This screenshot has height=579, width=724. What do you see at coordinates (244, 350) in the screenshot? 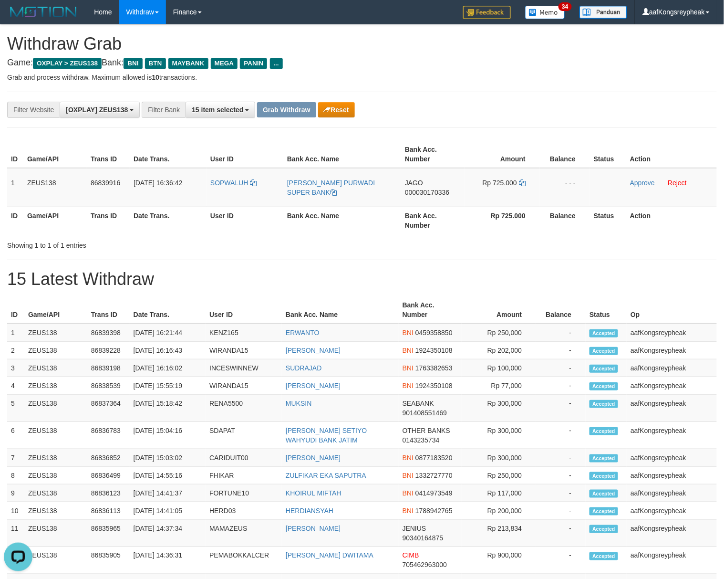
I see `td: WIRANDA15` at bounding box center [244, 350].